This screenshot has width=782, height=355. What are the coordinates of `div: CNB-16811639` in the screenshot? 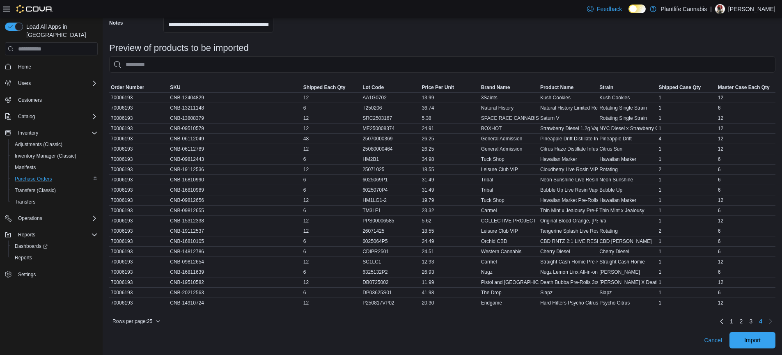 It's located at (235, 272).